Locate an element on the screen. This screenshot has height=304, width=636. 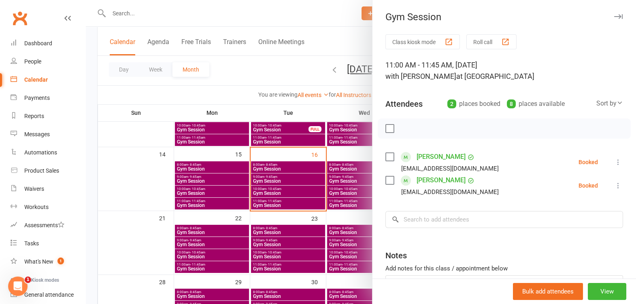
div: Messages is located at coordinates (37, 134).